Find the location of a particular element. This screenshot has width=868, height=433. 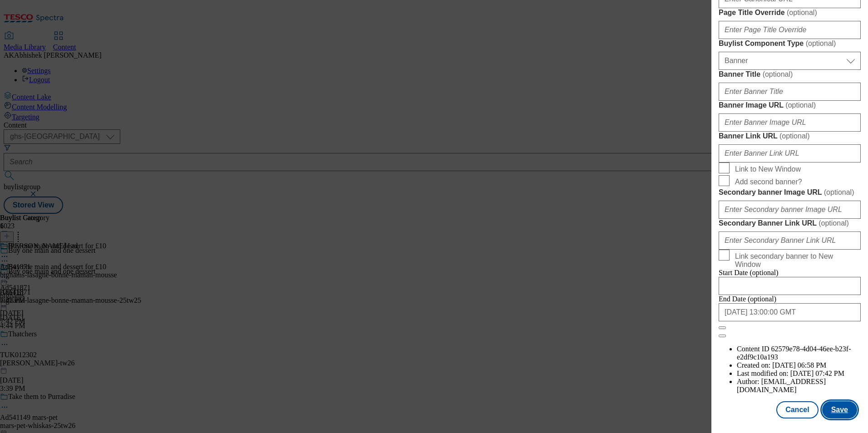

label: Banner Image URL is located at coordinates (790, 105).